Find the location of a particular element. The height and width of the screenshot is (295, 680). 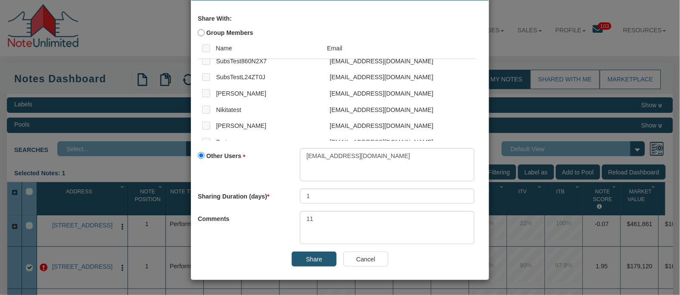

label: Share With: is located at coordinates (245, 19).